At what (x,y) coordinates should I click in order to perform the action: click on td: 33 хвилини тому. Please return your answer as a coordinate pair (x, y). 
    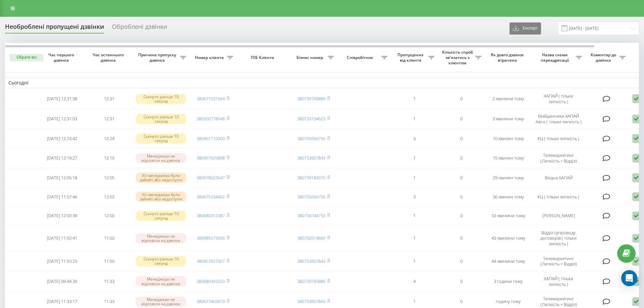
    Looking at the image, I should click on (508, 216).